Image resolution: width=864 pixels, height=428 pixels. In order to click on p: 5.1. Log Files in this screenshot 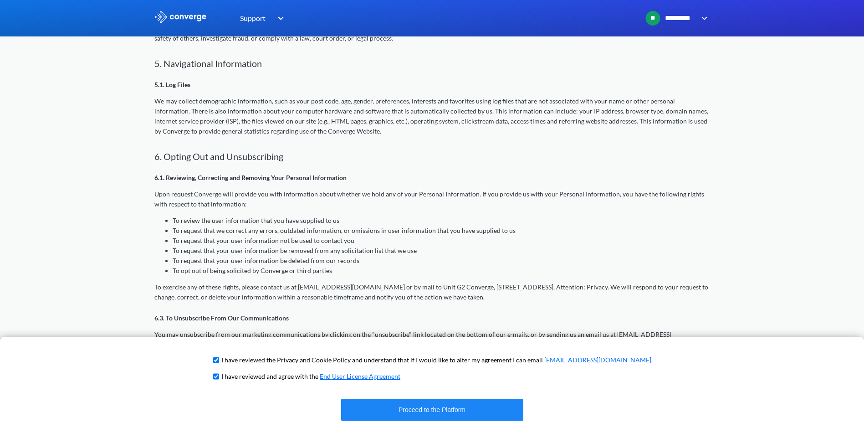, I will do `click(432, 85)`.